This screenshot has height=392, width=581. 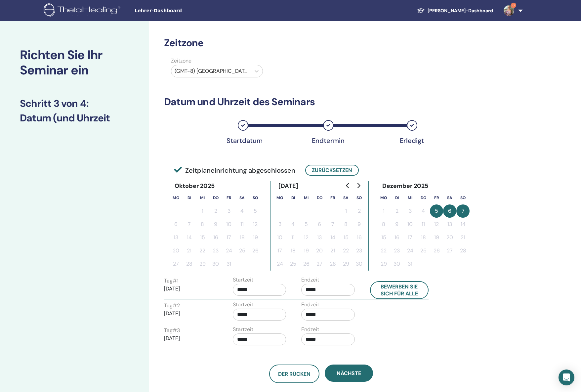 What do you see at coordinates (195, 186) in the screenshot?
I see `div: Oktober 2025` at bounding box center [195, 186].